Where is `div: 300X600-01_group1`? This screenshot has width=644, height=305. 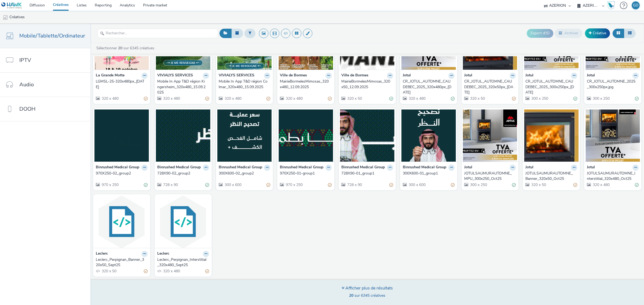
div: 300X600-01_group1 is located at coordinates (427, 174).